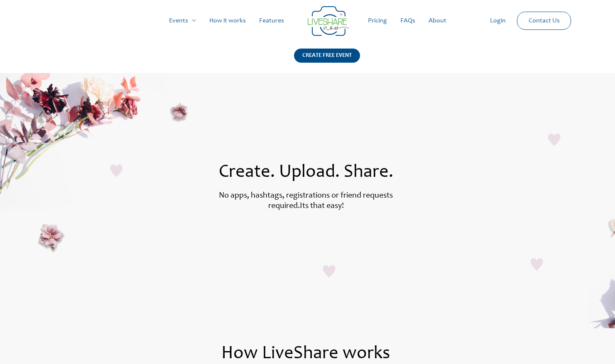 The width and height of the screenshot is (615, 364). What do you see at coordinates (322, 207) in the screenshot?
I see `label: Its that easy!` at bounding box center [322, 207].